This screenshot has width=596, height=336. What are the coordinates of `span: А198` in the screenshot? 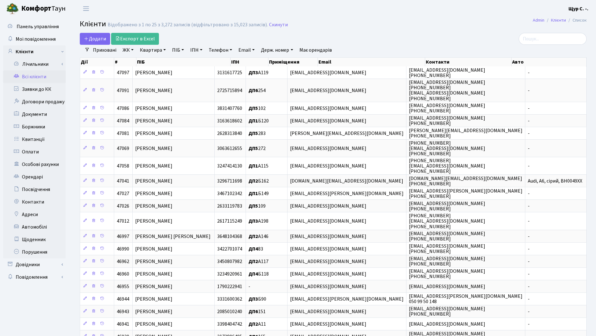 It's located at (259, 221).